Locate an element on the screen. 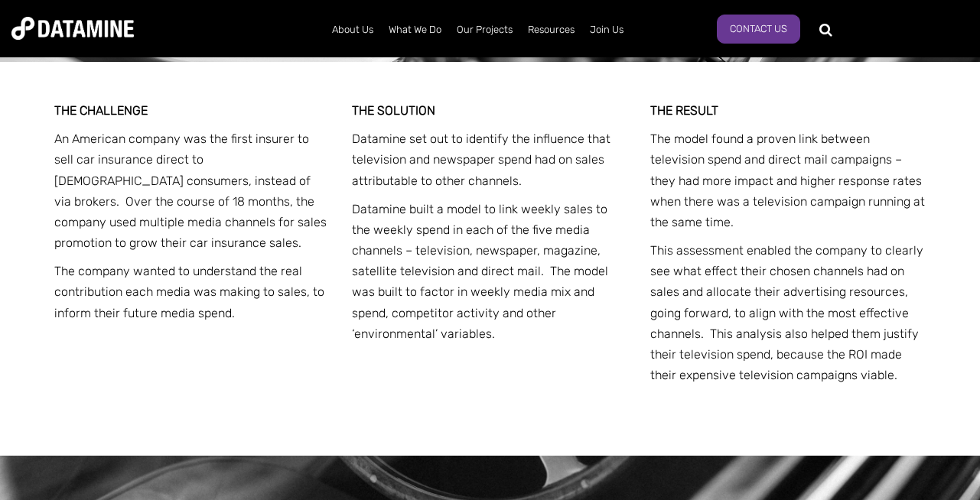 The width and height of the screenshot is (980, 500). p: The model found a proven link between television spend and direct mail campaigns – they had more ... is located at coordinates (788, 181).